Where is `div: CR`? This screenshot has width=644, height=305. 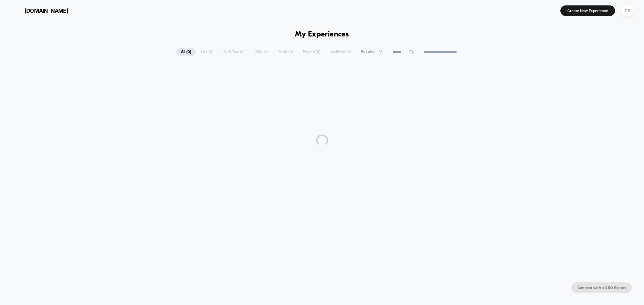
div: CR is located at coordinates (627, 11).